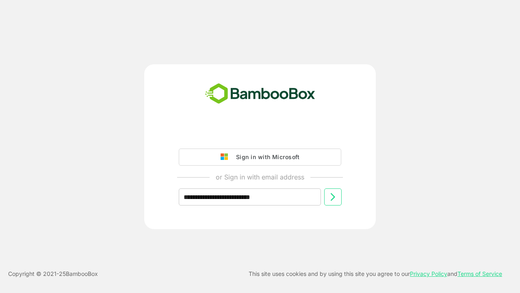 This screenshot has width=520, height=293. I want to click on p: Copyright © 2021- 25 BambooBox, so click(53, 274).